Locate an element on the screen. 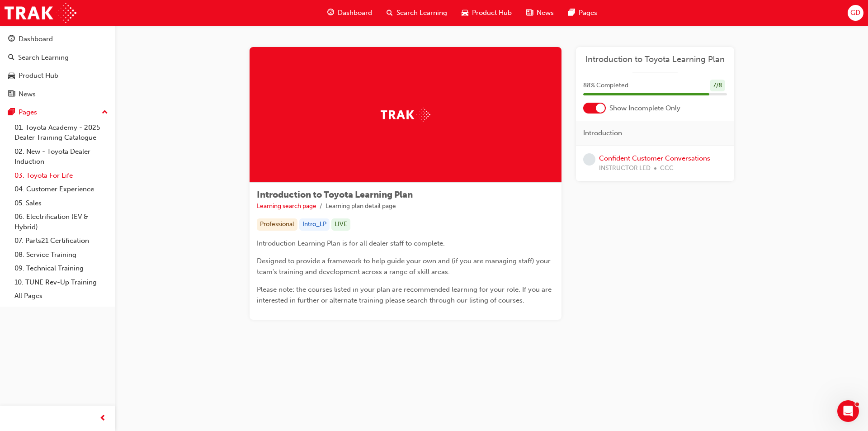  span: Show Incomplete Only is located at coordinates (645, 108).